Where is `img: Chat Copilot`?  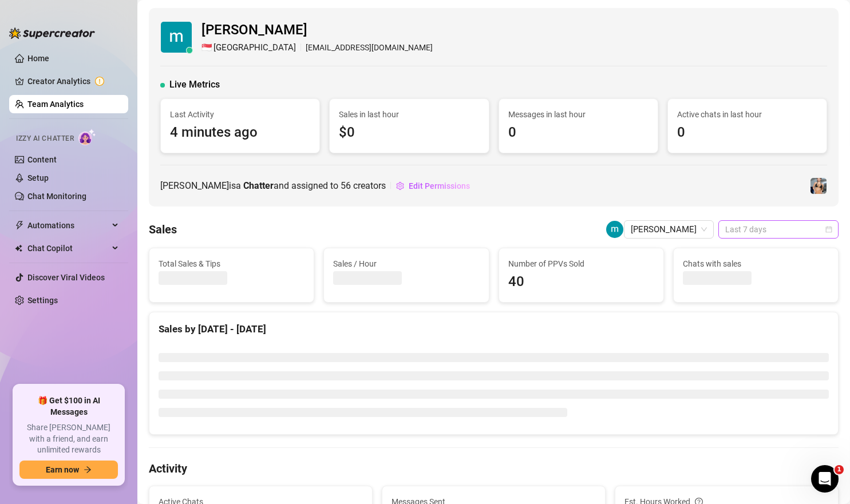 img: Chat Copilot is located at coordinates (19, 248).